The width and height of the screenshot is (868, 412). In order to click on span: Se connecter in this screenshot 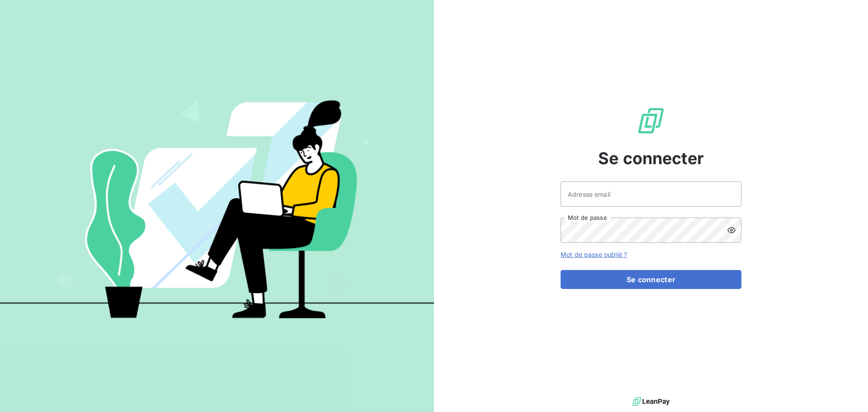, I will do `click(652, 158)`.